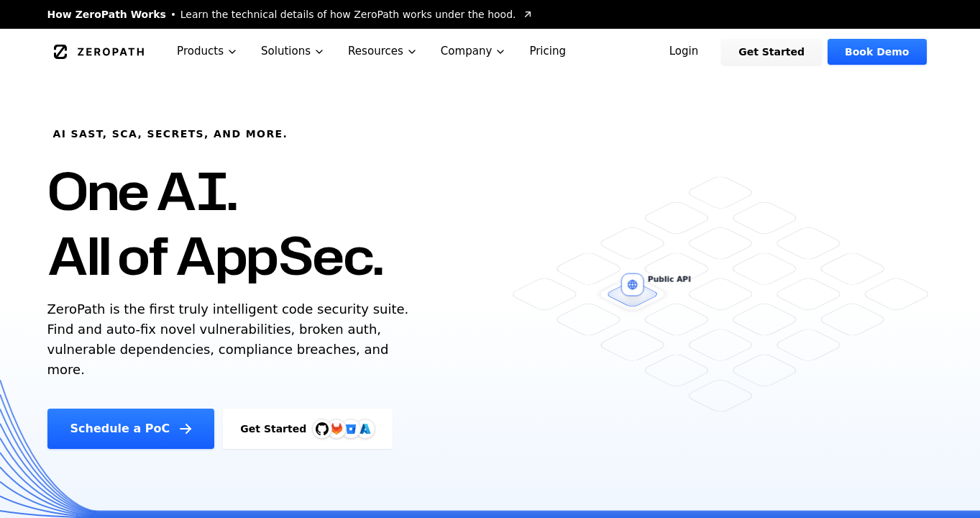 Image resolution: width=980 pixels, height=518 pixels. I want to click on a: Pricing, so click(548, 51).